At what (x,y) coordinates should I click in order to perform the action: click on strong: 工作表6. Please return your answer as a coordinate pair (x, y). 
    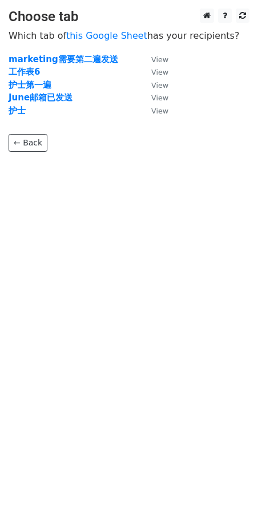
    Looking at the image, I should click on (24, 72).